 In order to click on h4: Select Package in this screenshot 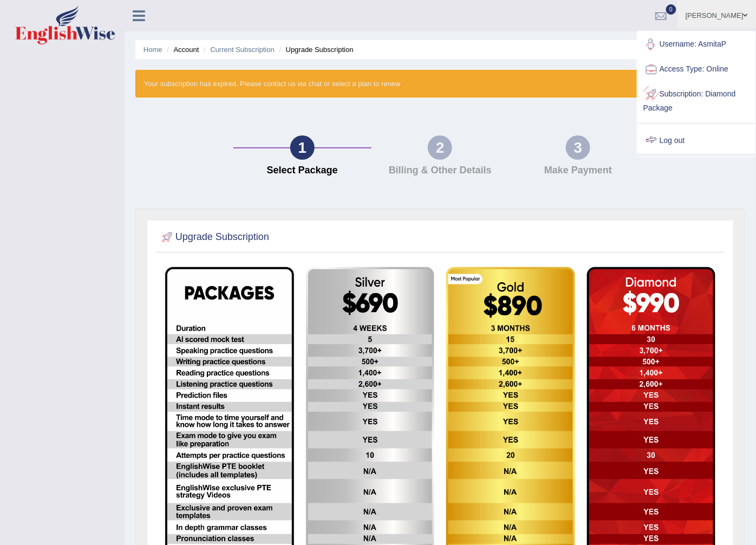, I will do `click(302, 171)`.